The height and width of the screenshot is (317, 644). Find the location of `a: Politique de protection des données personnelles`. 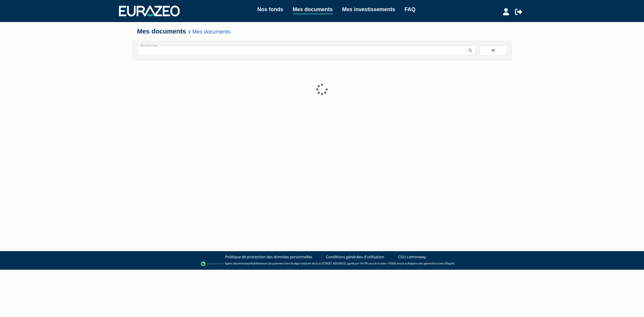

a: Politique de protection des données personnelles is located at coordinates (268, 257).